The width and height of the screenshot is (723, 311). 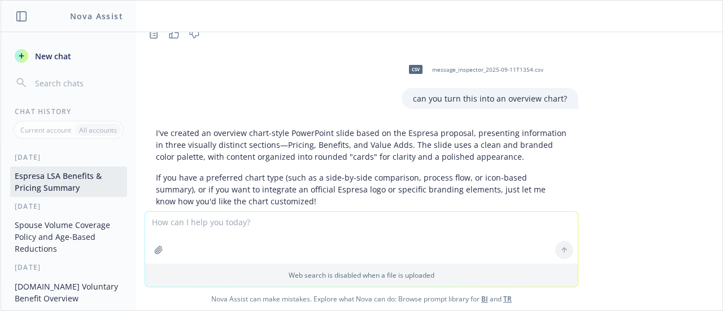 What do you see at coordinates (194, 34) in the screenshot?
I see `button: Thumbs down` at bounding box center [194, 34].